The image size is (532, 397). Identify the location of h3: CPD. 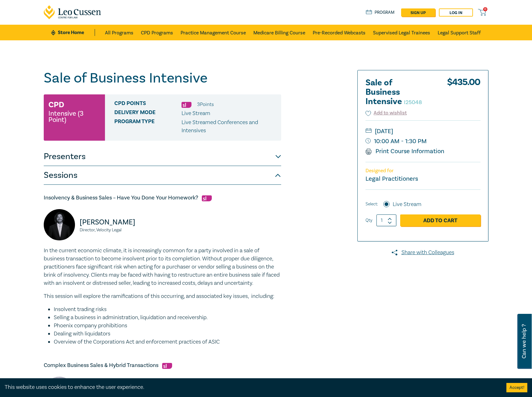
(56, 105).